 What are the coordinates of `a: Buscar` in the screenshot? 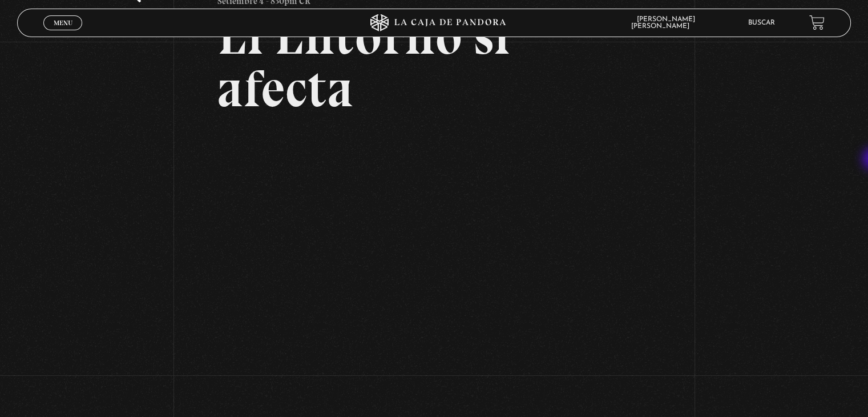 It's located at (761, 23).